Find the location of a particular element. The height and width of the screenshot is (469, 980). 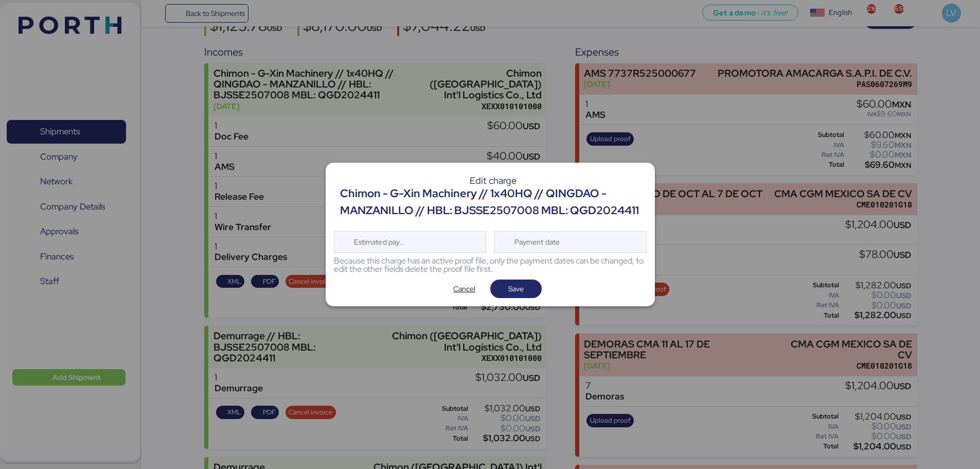

div: Because this charge has an active proof file, only the payment dates can be changed, to edit the ... is located at coordinates (490, 265).